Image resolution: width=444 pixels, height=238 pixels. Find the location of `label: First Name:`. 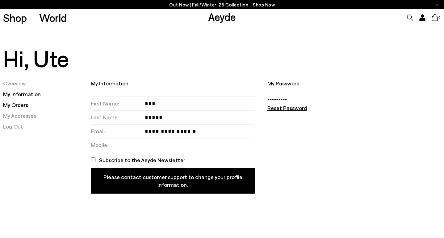

label: First Name: is located at coordinates (118, 103).